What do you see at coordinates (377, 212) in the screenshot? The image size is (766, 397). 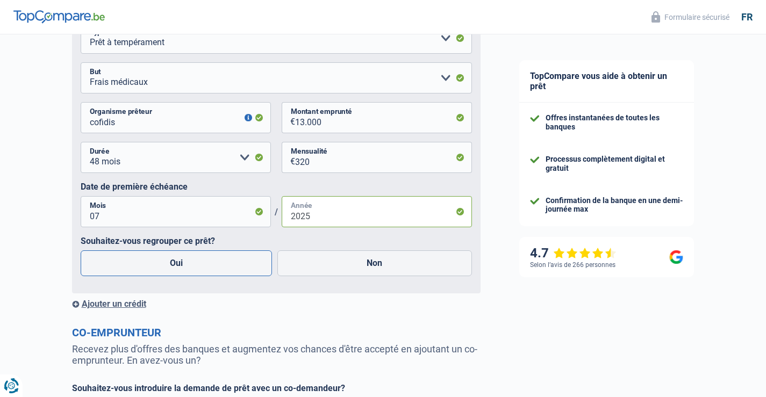 I see `input: AAAA` at bounding box center [377, 212].